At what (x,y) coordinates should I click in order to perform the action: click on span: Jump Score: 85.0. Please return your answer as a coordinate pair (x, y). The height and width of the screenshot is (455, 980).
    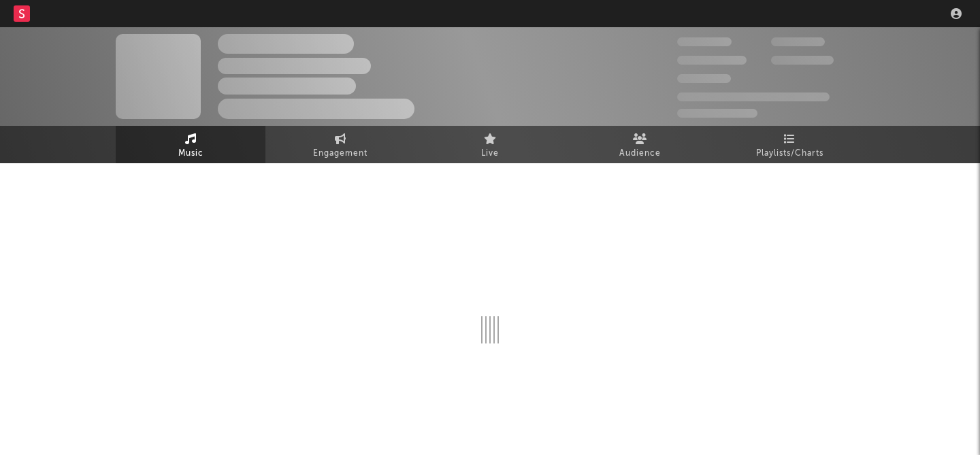
    Looking at the image, I should click on (717, 113).